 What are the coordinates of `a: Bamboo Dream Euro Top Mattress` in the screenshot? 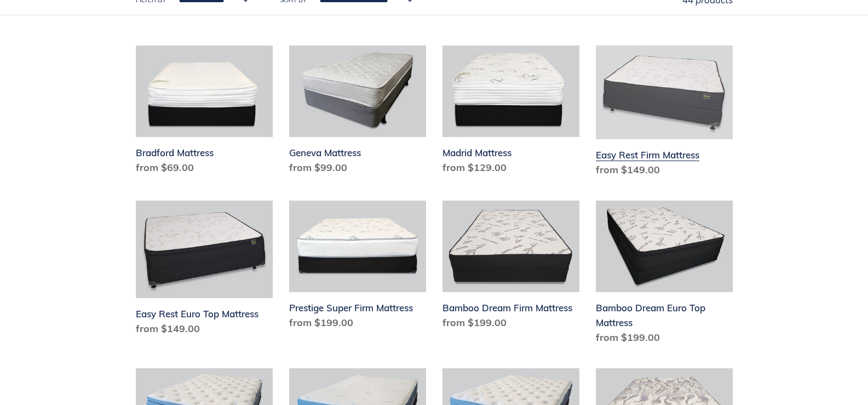 It's located at (664, 275).